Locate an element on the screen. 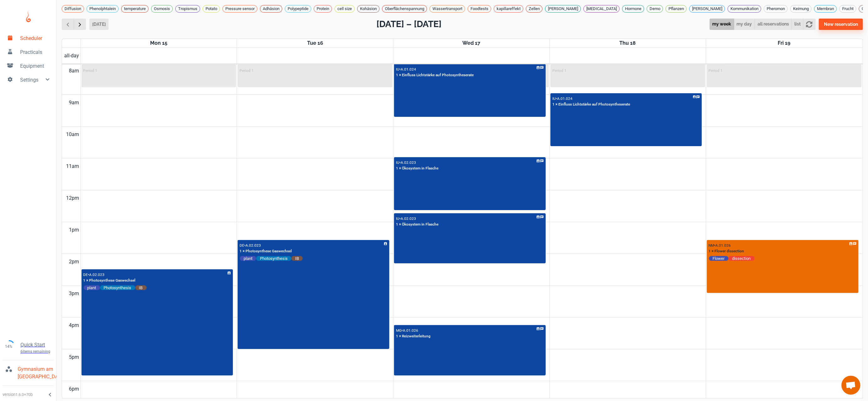  div: Adhäsion is located at coordinates (271, 9).